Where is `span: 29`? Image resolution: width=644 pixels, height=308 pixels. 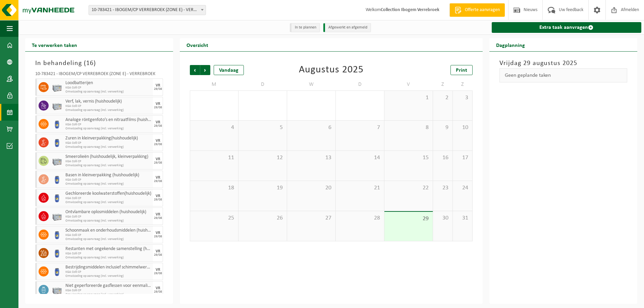 span: 29 is located at coordinates (409, 219).